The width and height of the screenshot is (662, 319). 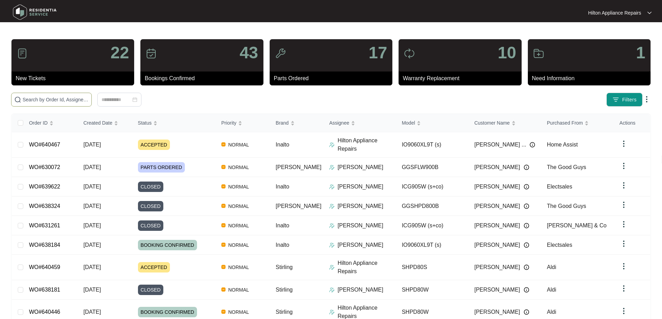 What do you see at coordinates (432, 226) in the screenshot?
I see `td: ICG905W (s+co)` at bounding box center [432, 226].